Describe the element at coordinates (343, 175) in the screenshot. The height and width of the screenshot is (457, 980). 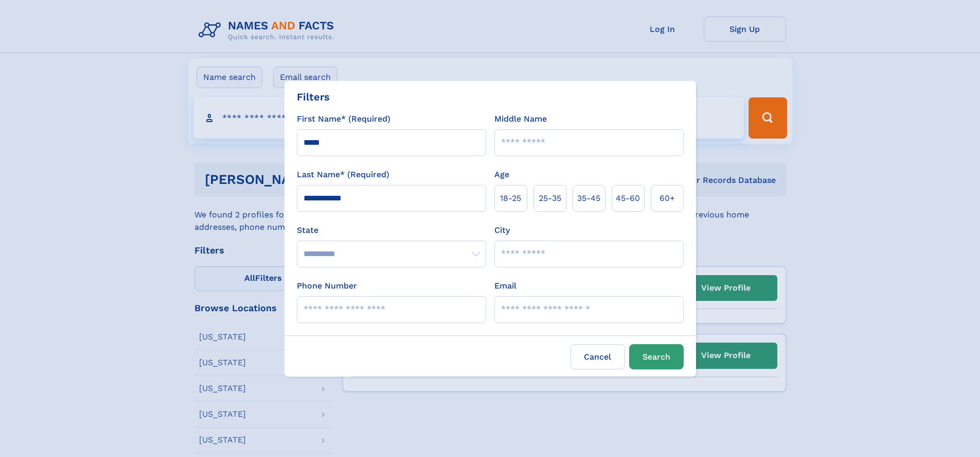
I see `label: Last Name* (Required)` at that location.